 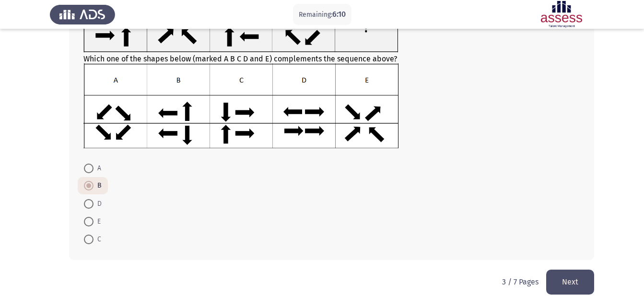 I want to click on span: A, so click(x=98, y=168).